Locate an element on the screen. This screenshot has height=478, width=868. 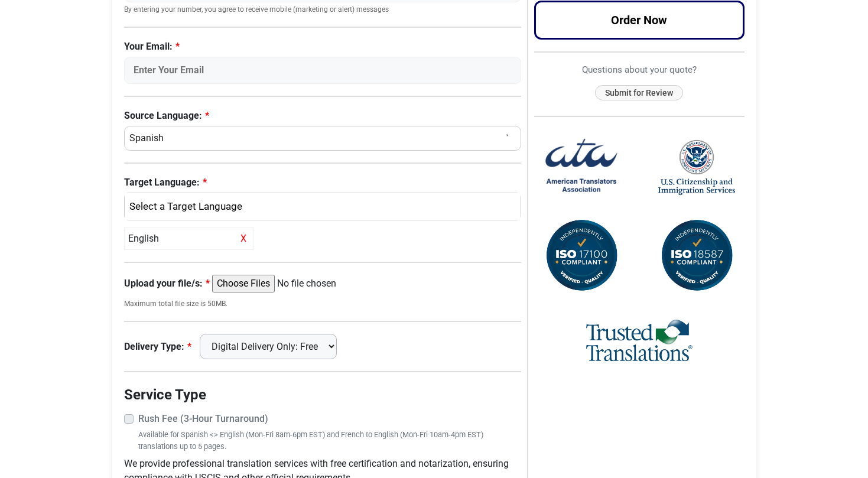
img: United States Citizenship and Immigration Services Logo is located at coordinates (697, 167).